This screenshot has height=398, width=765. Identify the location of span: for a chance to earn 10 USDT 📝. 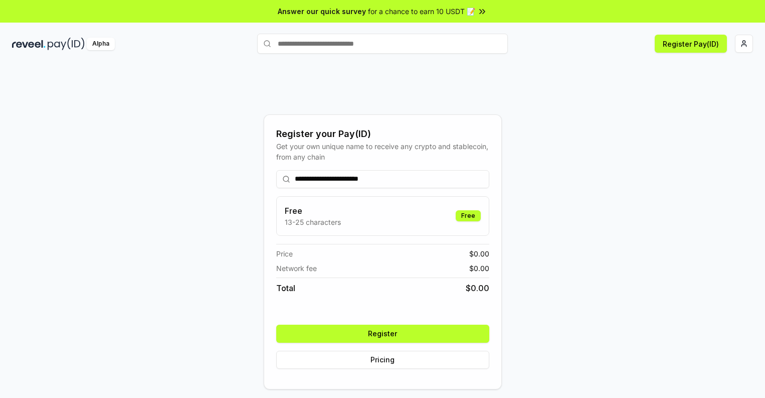
(422, 11).